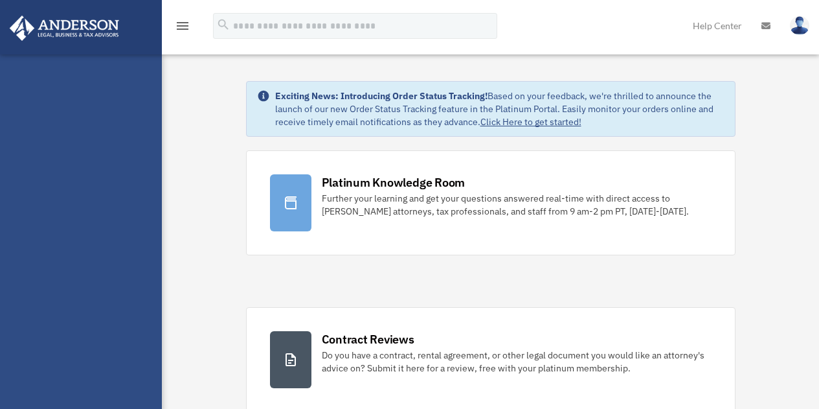 The width and height of the screenshot is (819, 409). I want to click on div: Do you have a contract, rental agreement, or other legal document you would like an attorney's ad..., so click(517, 361).